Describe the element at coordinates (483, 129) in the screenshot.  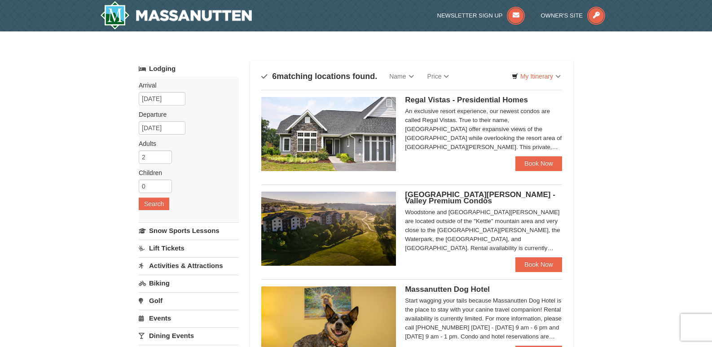
I see `div: An exclusive resort experience, our newest condos are called Regal Vistas. True to their name, [G...` at that location.